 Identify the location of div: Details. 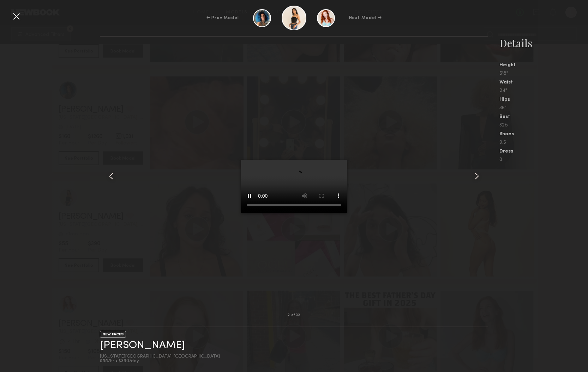
(544, 43).